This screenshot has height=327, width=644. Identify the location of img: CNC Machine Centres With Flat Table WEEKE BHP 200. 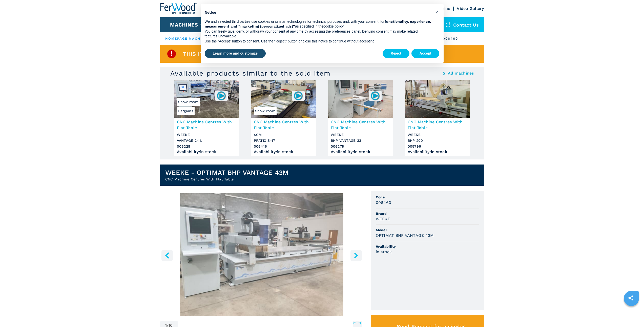
(437, 99).